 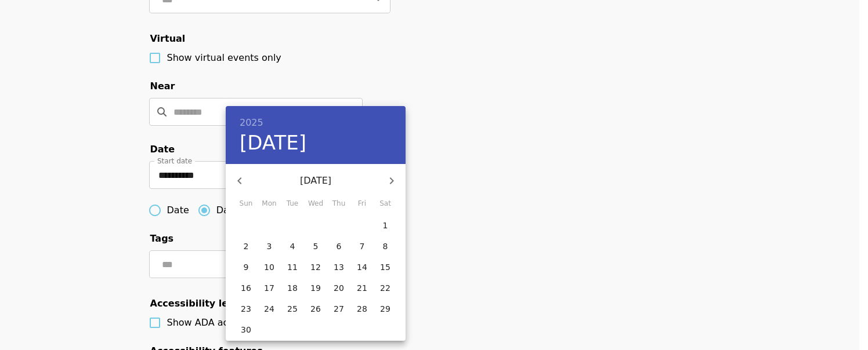 I want to click on p: 20, so click(x=339, y=288).